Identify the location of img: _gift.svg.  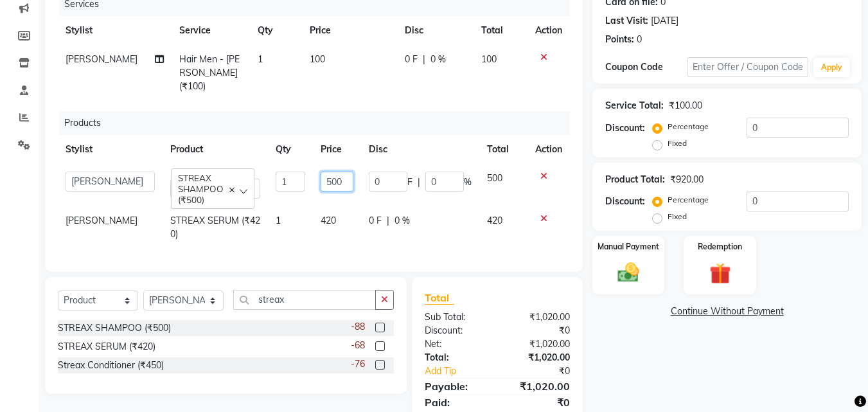
(720, 273).